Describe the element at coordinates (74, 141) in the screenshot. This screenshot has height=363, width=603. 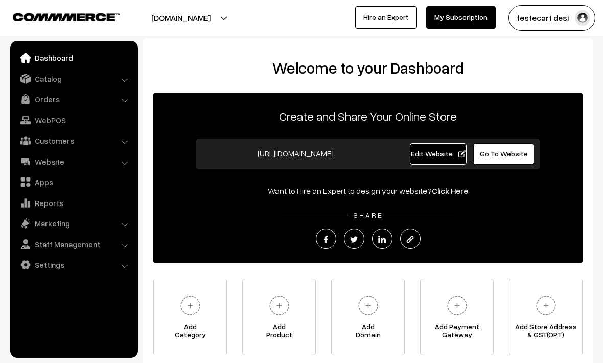
I see `a: Customers` at that location.